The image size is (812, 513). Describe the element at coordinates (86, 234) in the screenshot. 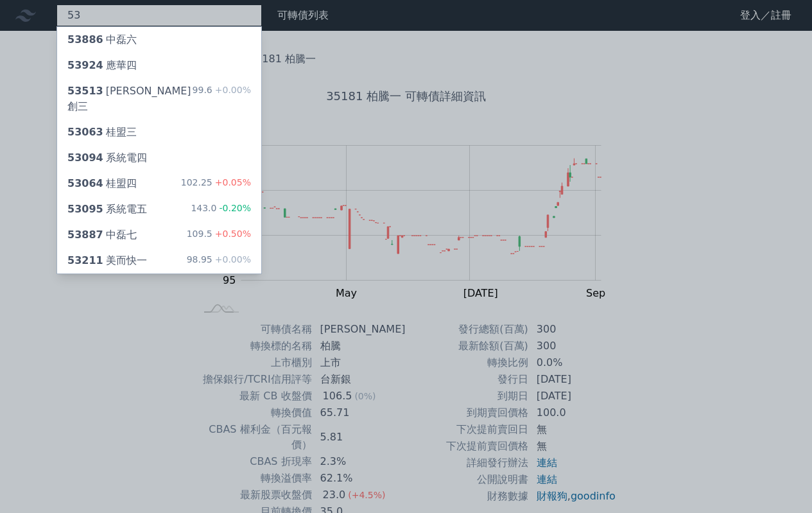

I see `span: 53887` at that location.